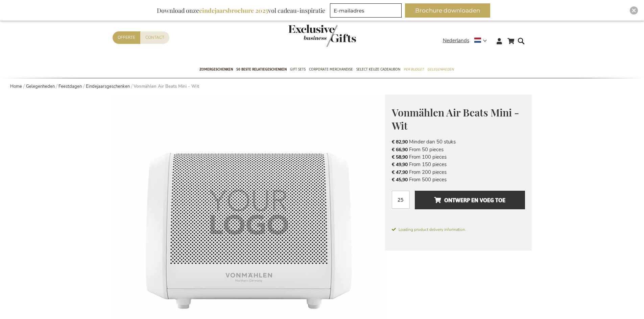  What do you see at coordinates (40, 87) in the screenshot?
I see `a: Gelegenheden` at bounding box center [40, 87].